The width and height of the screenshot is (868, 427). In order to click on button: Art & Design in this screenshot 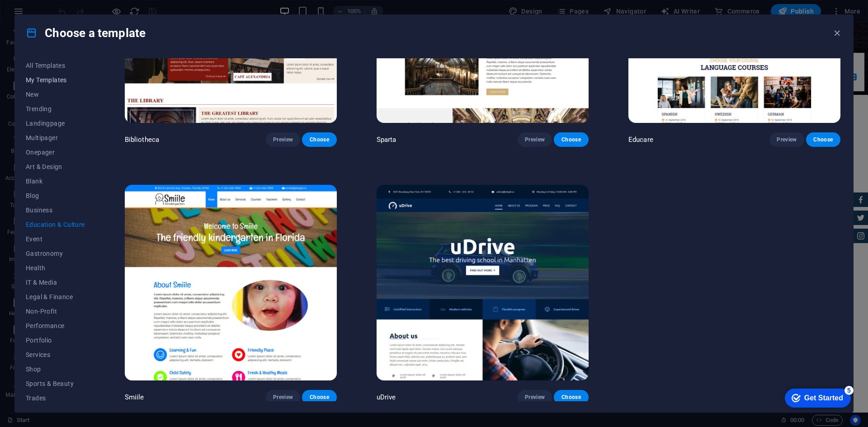, I will do `click(55, 167)`.